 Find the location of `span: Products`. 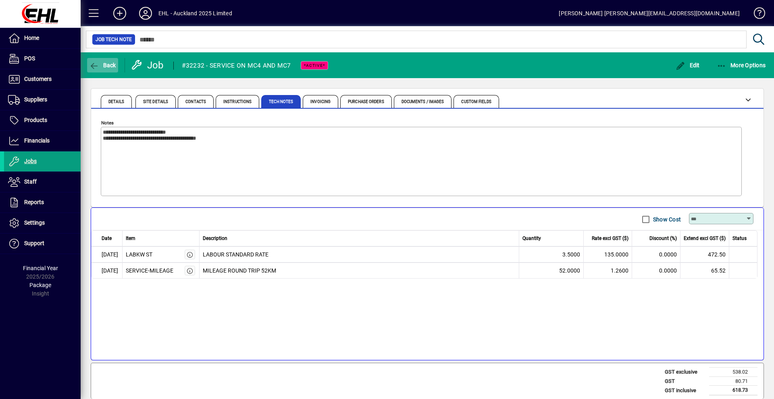

span: Products is located at coordinates (35, 120).